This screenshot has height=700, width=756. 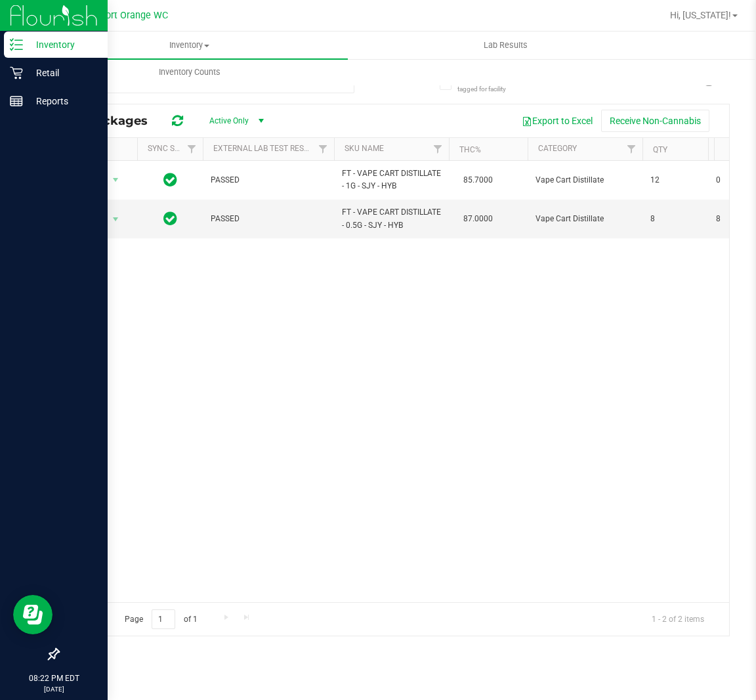 What do you see at coordinates (660, 150) in the screenshot?
I see `a: Qty` at bounding box center [660, 150].